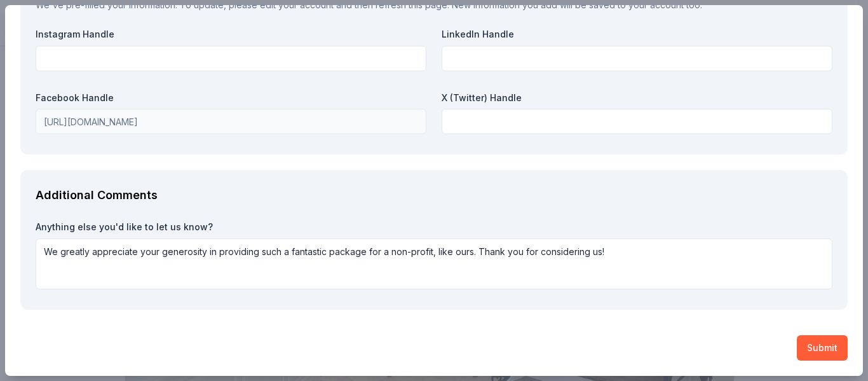 The width and height of the screenshot is (868, 381). I want to click on div: Additional Comments, so click(434, 195).